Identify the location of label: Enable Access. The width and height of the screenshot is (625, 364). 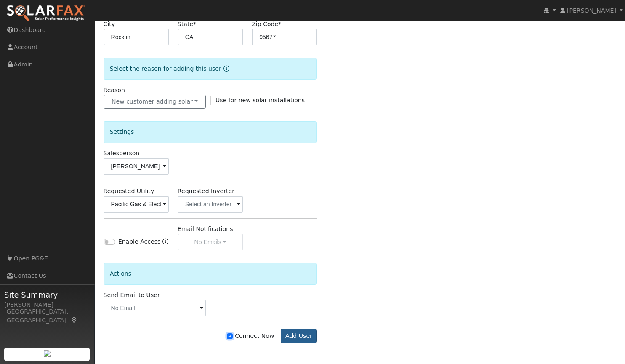
(139, 242).